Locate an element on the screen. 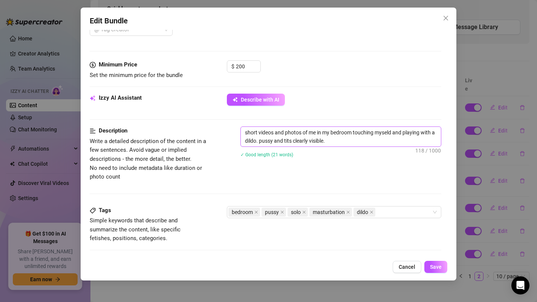  span: Set the minimum price for the bundle is located at coordinates (136, 75).